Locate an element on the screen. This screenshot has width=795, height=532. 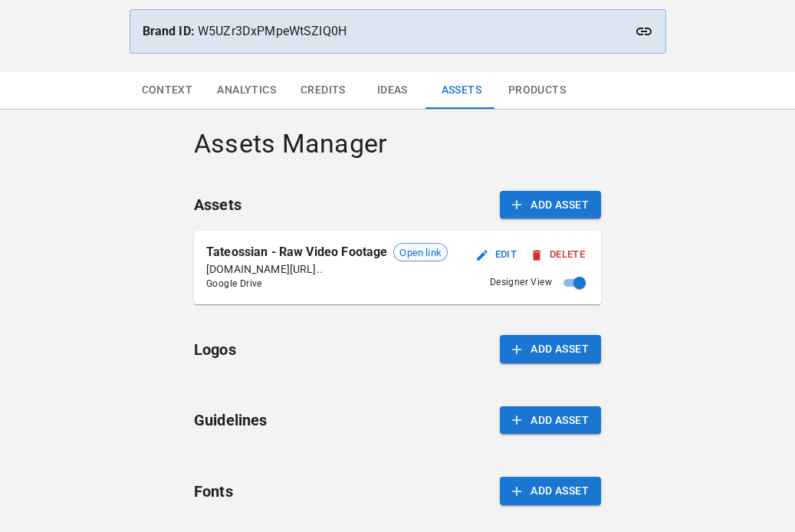
span: Open link is located at coordinates (420, 253).